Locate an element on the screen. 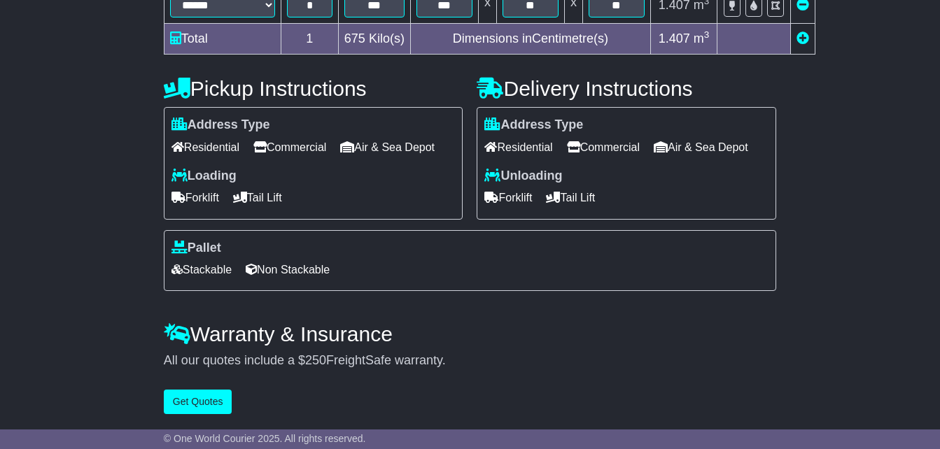  div: All our quotes include a $ FreightSafe warranty. is located at coordinates (470, 361).